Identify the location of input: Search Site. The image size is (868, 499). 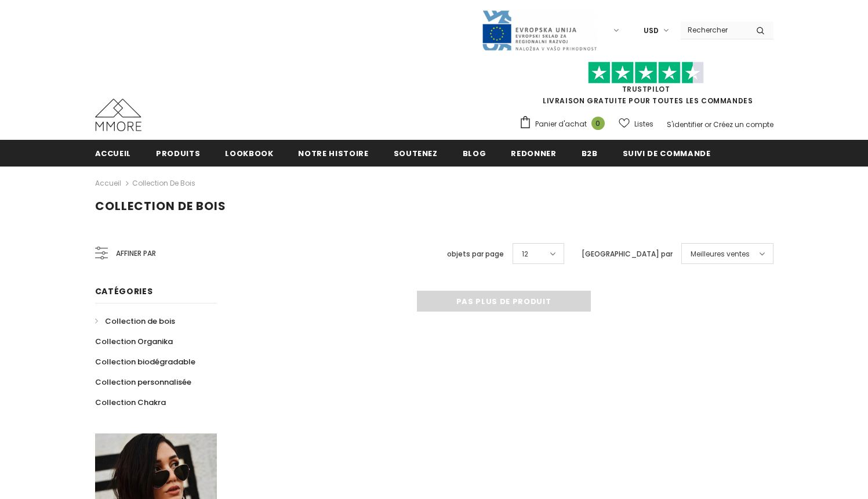
(714, 30).